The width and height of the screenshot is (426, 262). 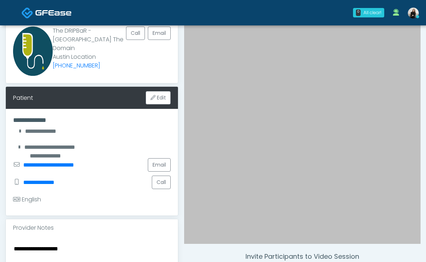 I want to click on button: Open LiveChat chat widget, so click(x=17, y=14).